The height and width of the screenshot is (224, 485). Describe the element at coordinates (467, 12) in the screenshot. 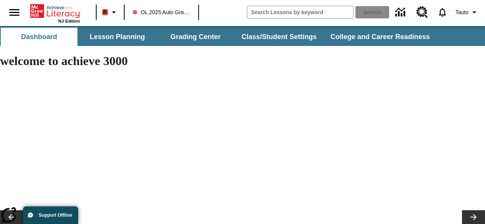

I see `button: Profile/Settings` at that location.